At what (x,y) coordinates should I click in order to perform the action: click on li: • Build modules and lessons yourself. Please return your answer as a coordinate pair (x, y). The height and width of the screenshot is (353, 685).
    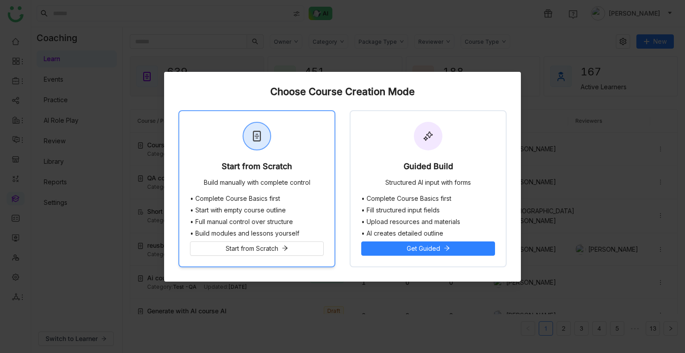
    Looking at the image, I should click on (257, 233).